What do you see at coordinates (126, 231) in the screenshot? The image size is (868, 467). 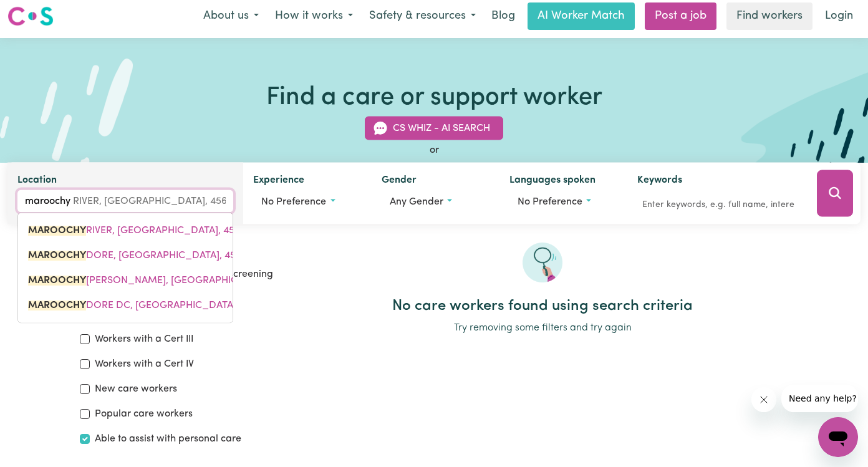 I see `a: MAROOCHY RIVER, Queensland, 4561` at bounding box center [126, 231].